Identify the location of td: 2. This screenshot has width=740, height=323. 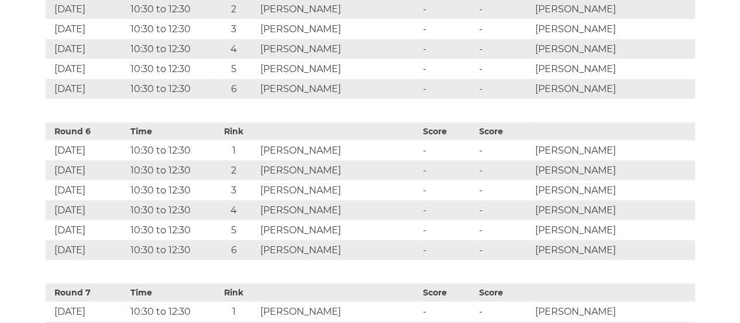
(234, 170).